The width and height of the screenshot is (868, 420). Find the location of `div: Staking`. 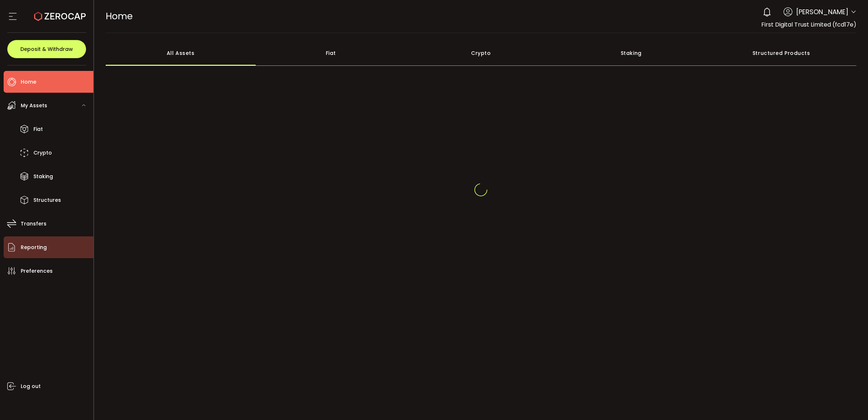

div: Staking is located at coordinates (631, 53).